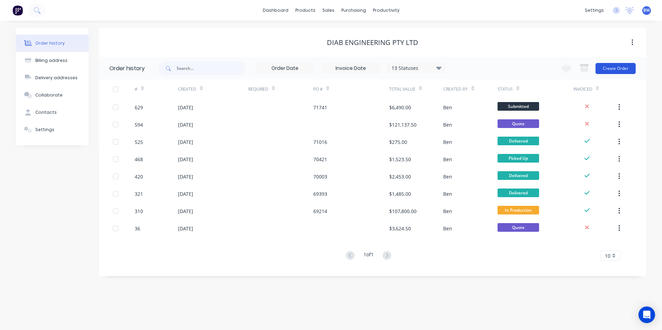 This screenshot has width=662, height=330. Describe the element at coordinates (518, 106) in the screenshot. I see `span: Submitted` at that location.